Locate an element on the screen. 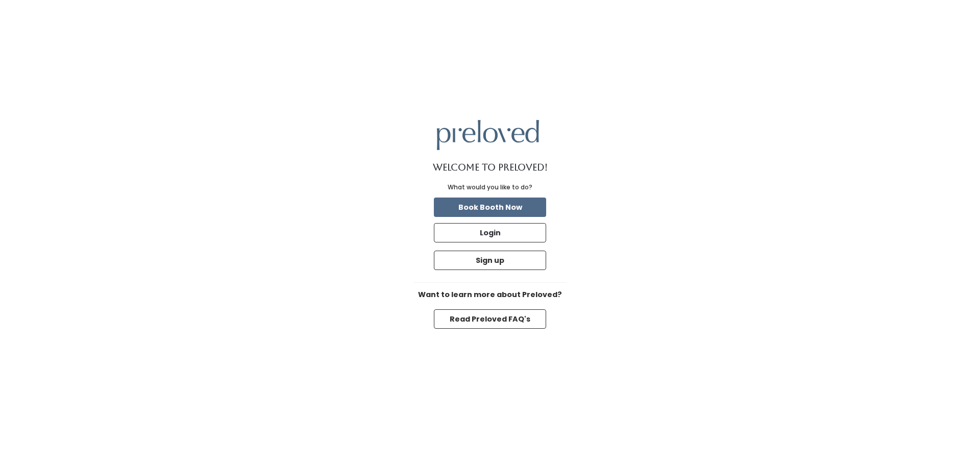 This screenshot has height=465, width=980. button: Login is located at coordinates (490, 233).